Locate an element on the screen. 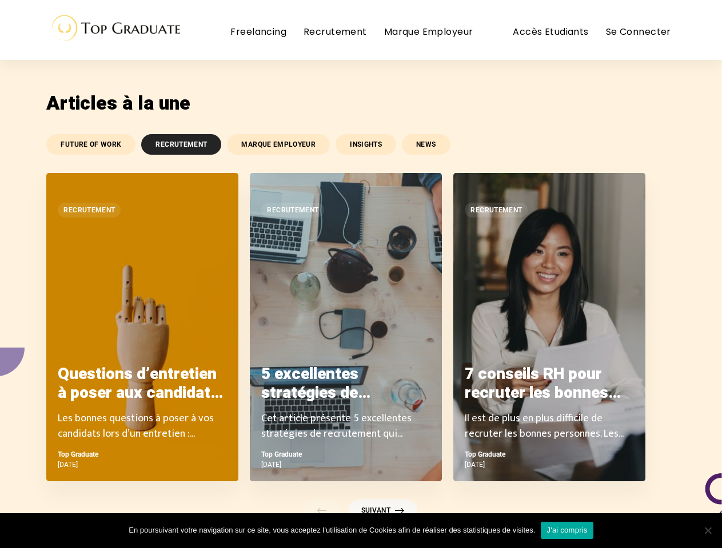 The image size is (722, 548). span: Non is located at coordinates (707, 531).